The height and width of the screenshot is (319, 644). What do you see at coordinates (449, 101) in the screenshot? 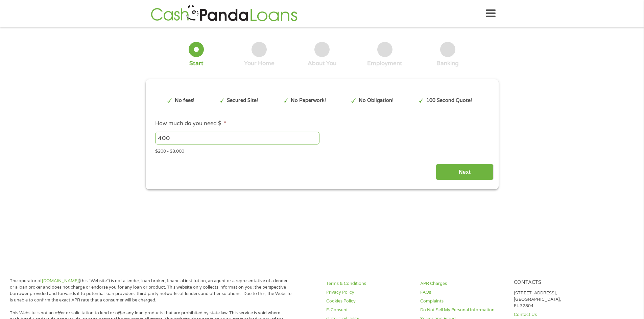
I see `p: 100 Second Quote!` at bounding box center [449, 101].